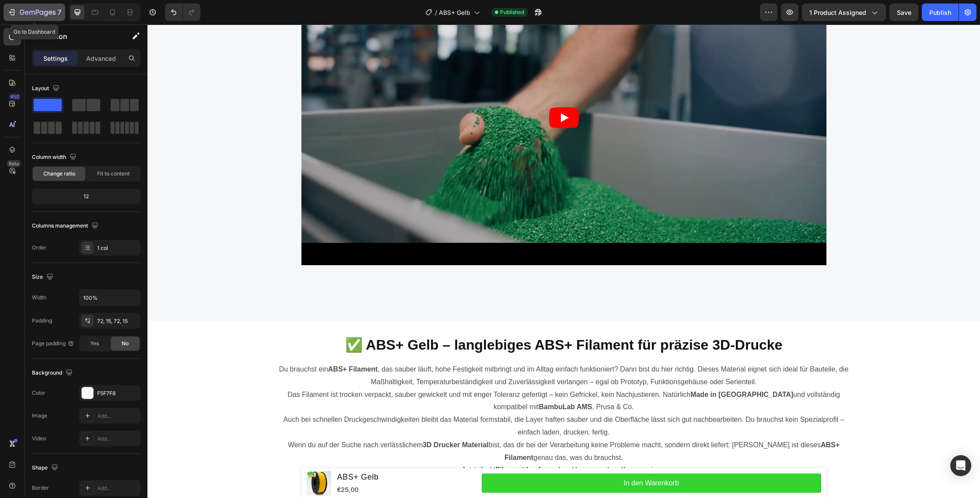  What do you see at coordinates (418, 382) in the screenshot?
I see `strong: BambuLab AMS` at bounding box center [418, 382].